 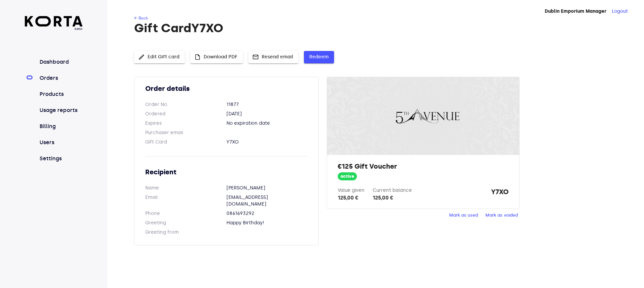 What do you see at coordinates (274, 57) in the screenshot?
I see `button: Resend email` at bounding box center [274, 57].